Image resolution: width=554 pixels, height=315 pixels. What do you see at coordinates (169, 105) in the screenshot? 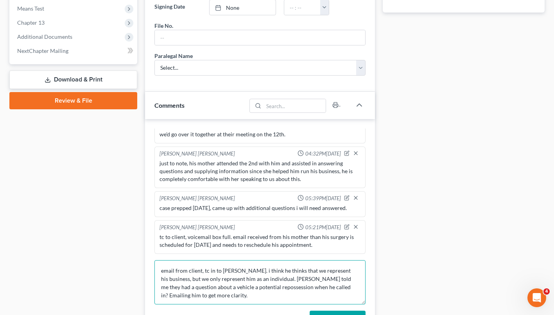
I see `span: Comments` at bounding box center [169, 105].